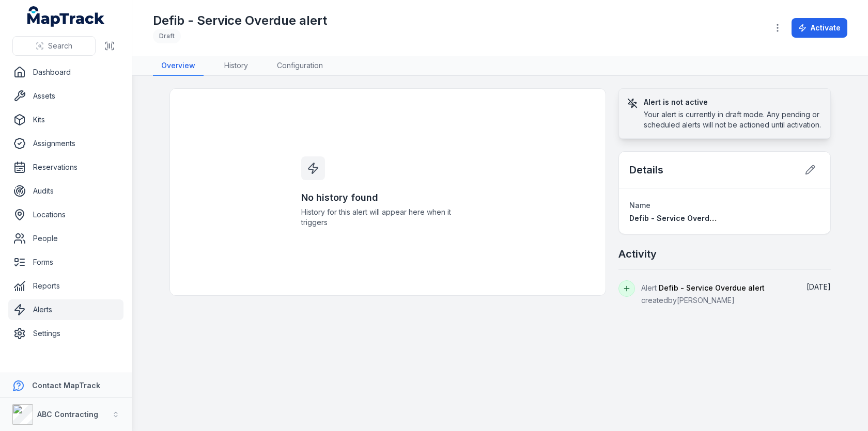 The image size is (868, 431). I want to click on a: Audits, so click(65, 191).